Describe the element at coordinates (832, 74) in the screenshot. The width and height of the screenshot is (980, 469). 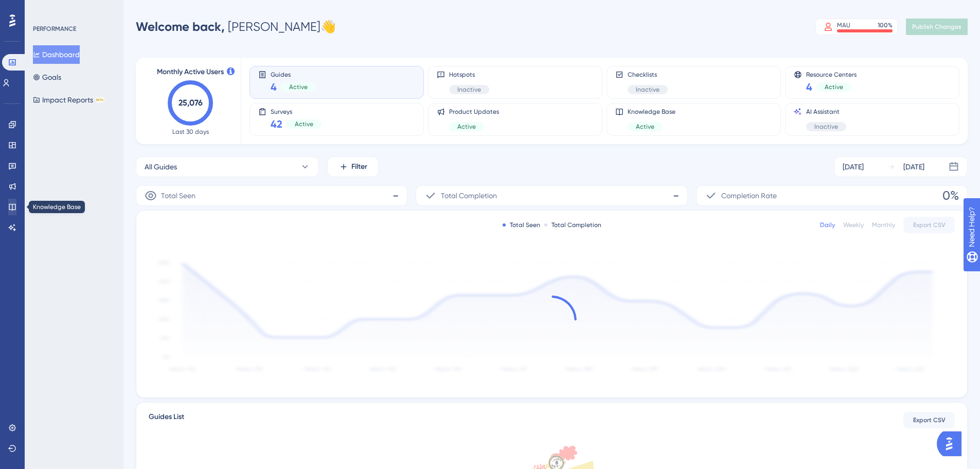
I see `span: Resource Centers` at that location.